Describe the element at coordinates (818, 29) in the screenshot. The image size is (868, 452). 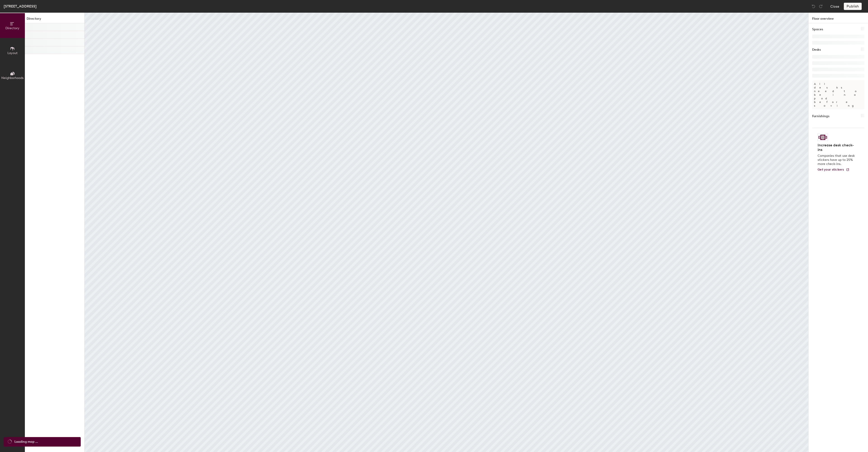
I see `h1: Spaces` at that location.